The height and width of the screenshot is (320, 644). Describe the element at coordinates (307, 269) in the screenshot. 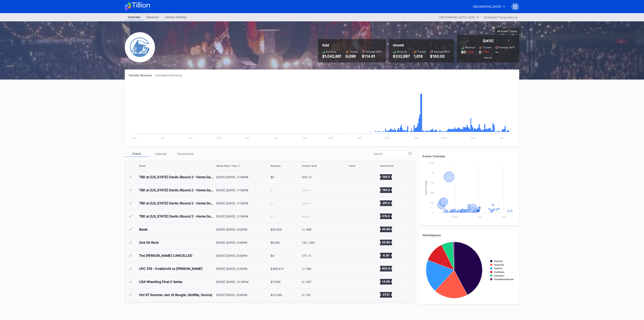

I see `div: 2 / 780` at that location.